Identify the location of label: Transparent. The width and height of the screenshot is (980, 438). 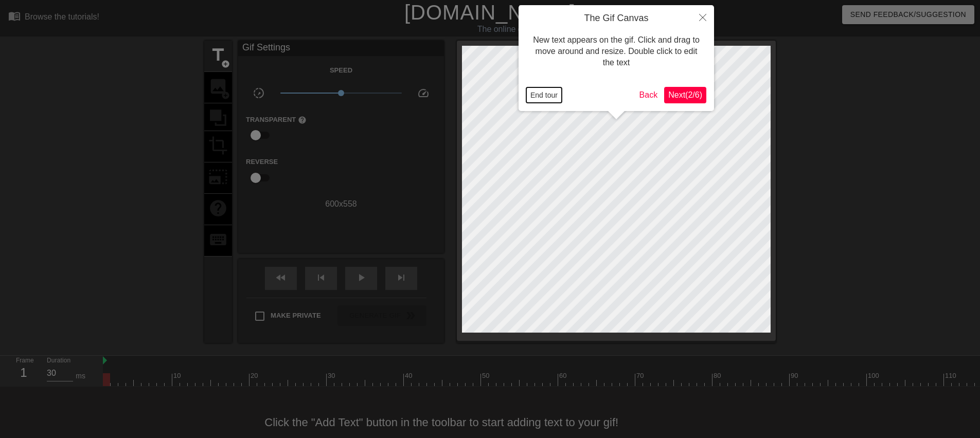
(276, 120).